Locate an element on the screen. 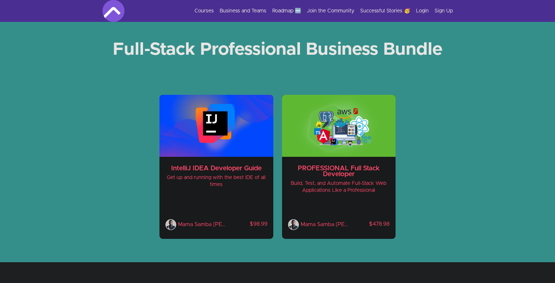  img: WPzdydpSLWzi0DE2vtpQ_full-stack-professional.png is located at coordinates (339, 126).